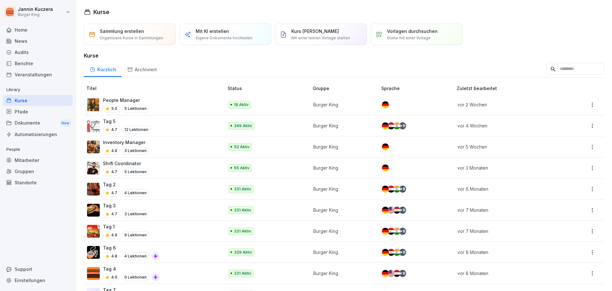  Describe the element at coordinates (38, 160) in the screenshot. I see `a: Mitarbeiter` at that location.